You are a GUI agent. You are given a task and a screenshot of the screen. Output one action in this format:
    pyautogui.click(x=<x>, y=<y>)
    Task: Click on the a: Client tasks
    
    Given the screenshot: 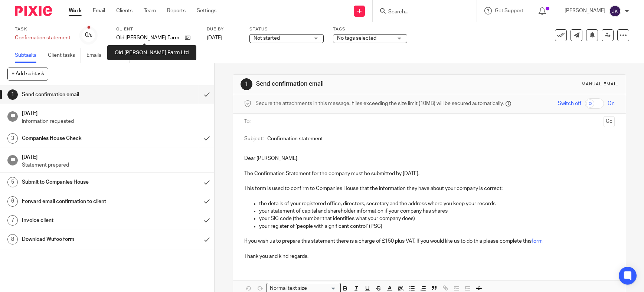 What is the action you would take?
    pyautogui.click(x=64, y=55)
    